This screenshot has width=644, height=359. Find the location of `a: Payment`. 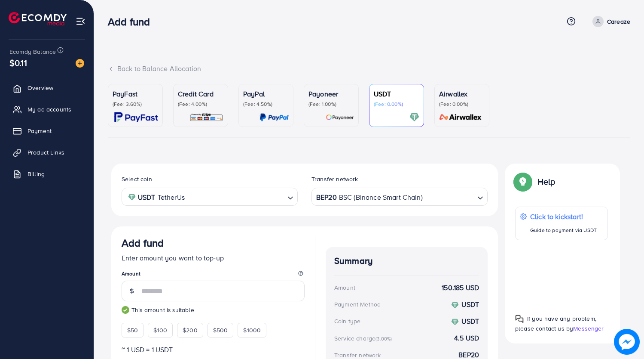

a: Payment is located at coordinates (47, 131).